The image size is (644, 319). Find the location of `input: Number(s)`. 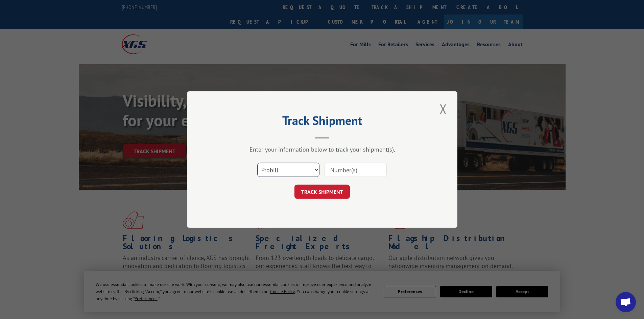

input: Number(s) is located at coordinates (355, 170).